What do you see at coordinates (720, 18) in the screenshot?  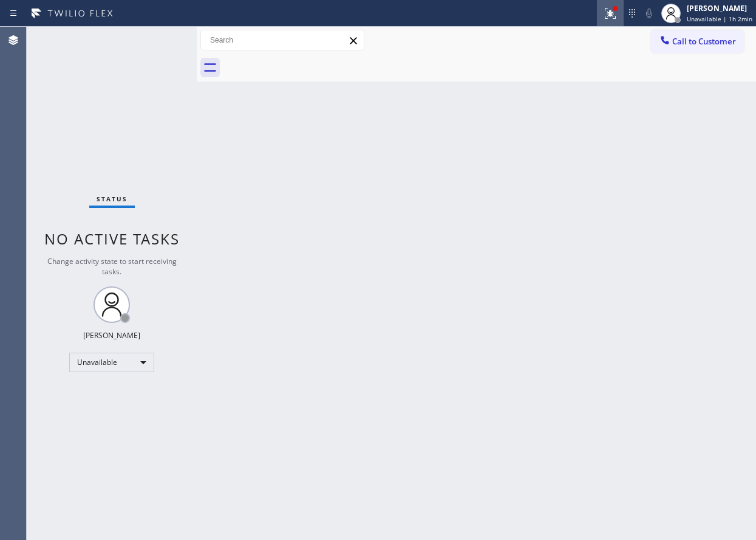 I see `span: Unavailable | 1h 2min` at bounding box center [720, 18].